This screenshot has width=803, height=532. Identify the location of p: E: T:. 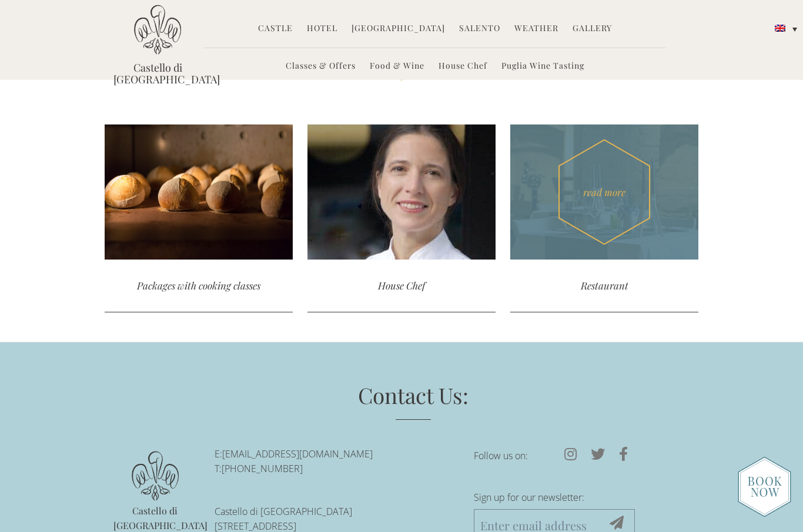
(335, 462).